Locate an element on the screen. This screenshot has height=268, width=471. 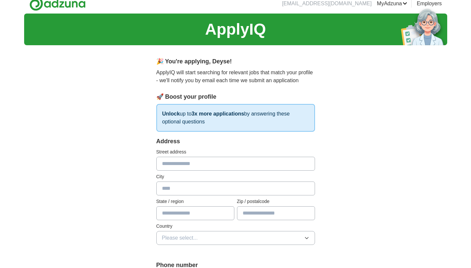
button: Please select... is located at coordinates (236, 238).